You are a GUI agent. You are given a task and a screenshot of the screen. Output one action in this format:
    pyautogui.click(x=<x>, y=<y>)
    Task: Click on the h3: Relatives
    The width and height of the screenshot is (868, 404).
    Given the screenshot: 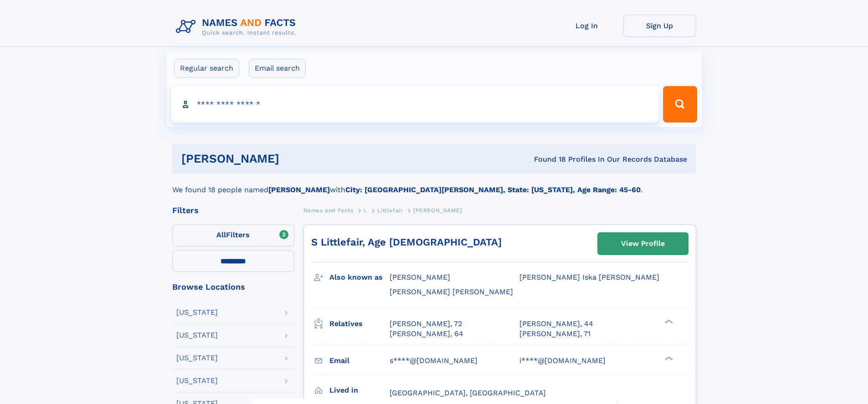 What is the action you would take?
    pyautogui.click(x=359, y=324)
    